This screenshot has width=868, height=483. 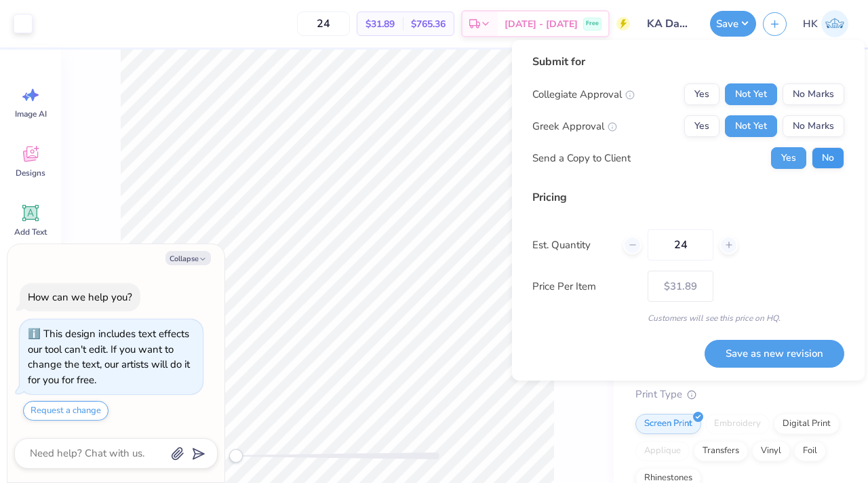 I want to click on button: Request a change, so click(x=66, y=410).